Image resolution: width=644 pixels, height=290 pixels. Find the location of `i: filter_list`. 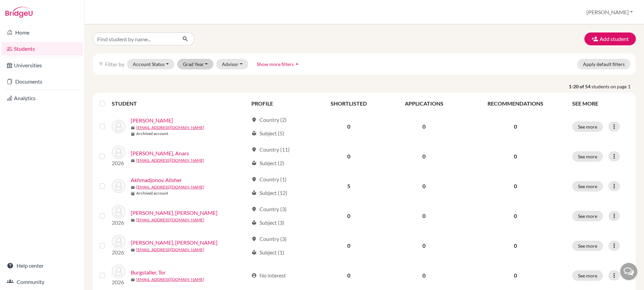

i: filter_list is located at coordinates (101, 64).